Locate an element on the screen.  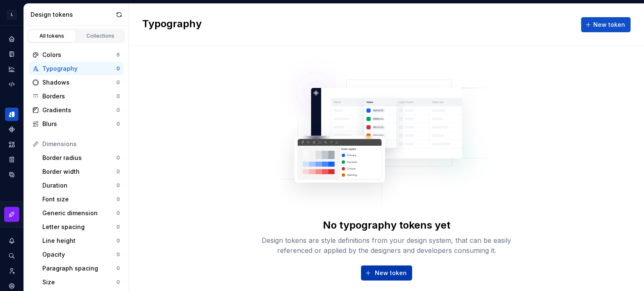
a: Analytics is located at coordinates (12, 69).